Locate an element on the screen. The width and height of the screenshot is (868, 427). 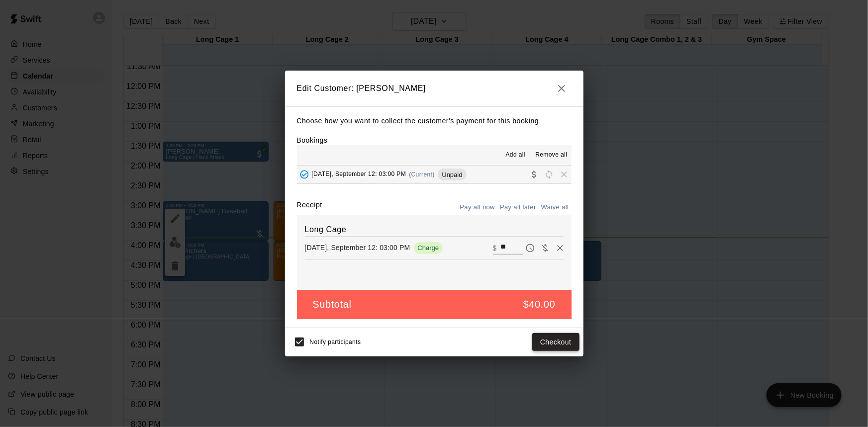
span: Remove is located at coordinates (564, 174).